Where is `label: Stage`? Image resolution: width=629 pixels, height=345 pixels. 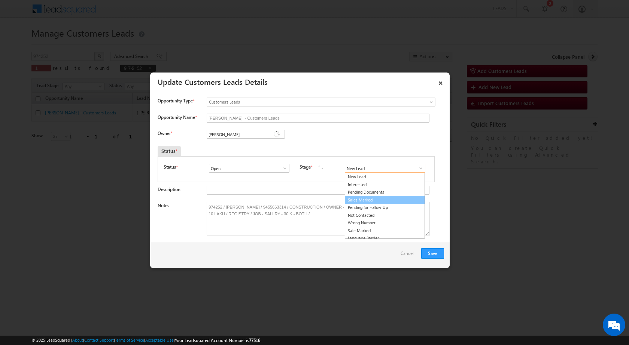
label: Stage is located at coordinates (305, 167).